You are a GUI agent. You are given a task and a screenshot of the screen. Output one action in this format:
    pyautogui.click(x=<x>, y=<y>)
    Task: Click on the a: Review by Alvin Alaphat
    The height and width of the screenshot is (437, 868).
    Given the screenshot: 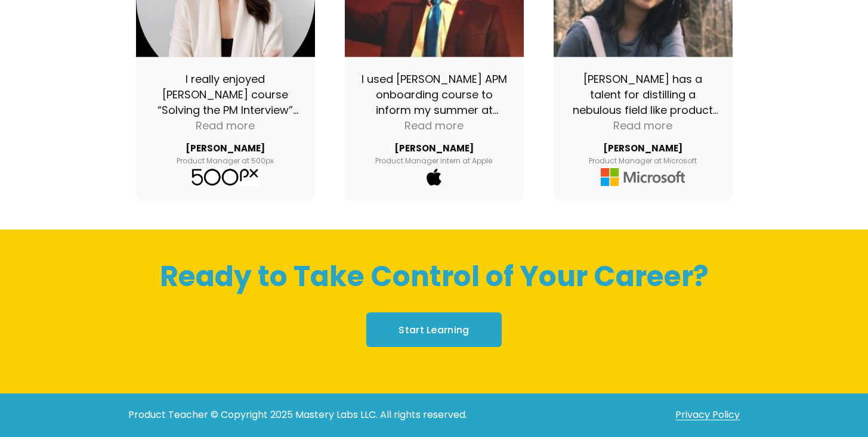 What is the action you would take?
    pyautogui.click(x=433, y=148)
    